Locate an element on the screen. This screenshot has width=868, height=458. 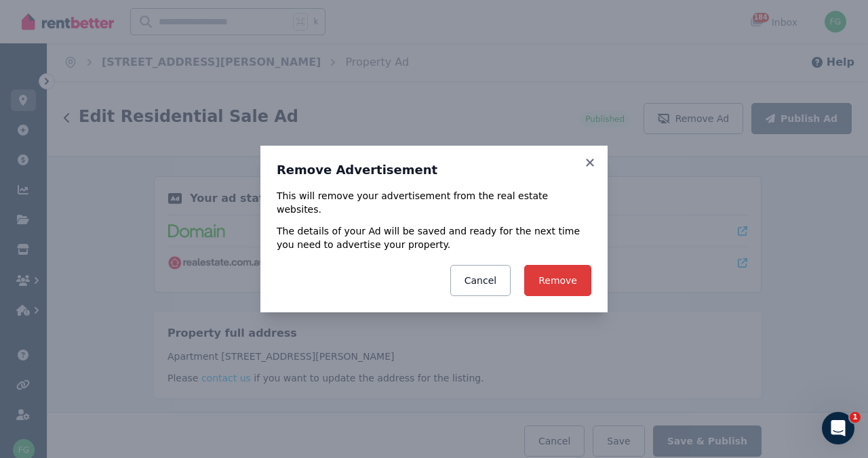
button: Remove is located at coordinates (557, 280).